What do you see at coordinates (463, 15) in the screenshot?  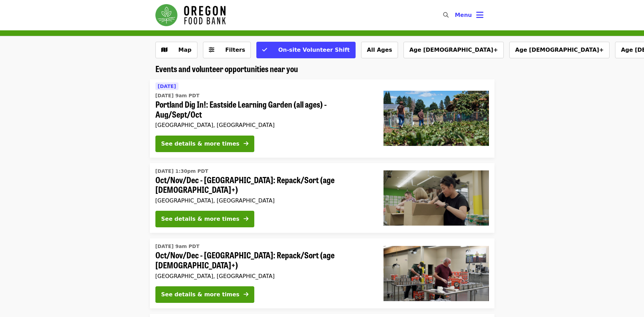 I see `span: Menu` at bounding box center [463, 15].